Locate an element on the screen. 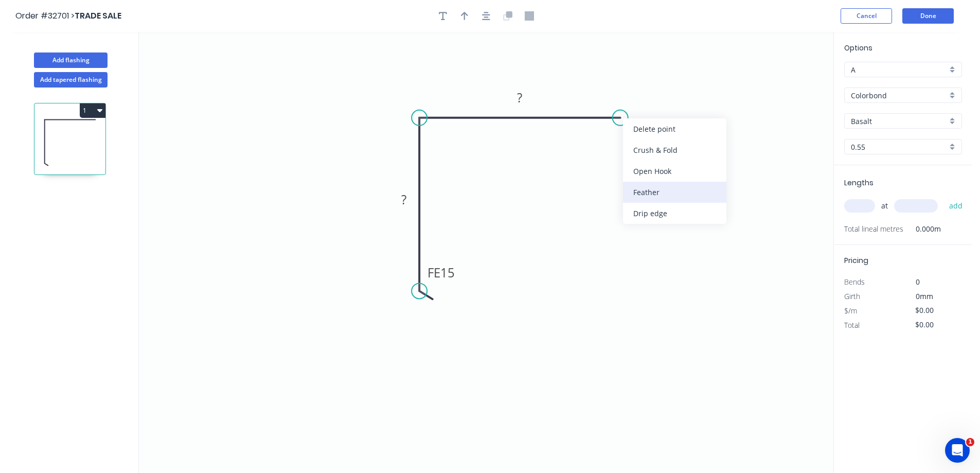 This screenshot has width=980, height=473. span: $/m is located at coordinates (850, 311).